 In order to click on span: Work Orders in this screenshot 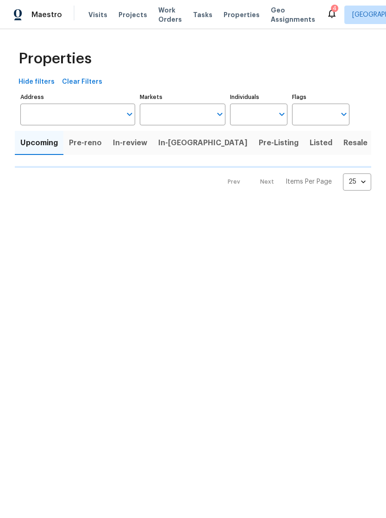, I will do `click(170, 15)`.